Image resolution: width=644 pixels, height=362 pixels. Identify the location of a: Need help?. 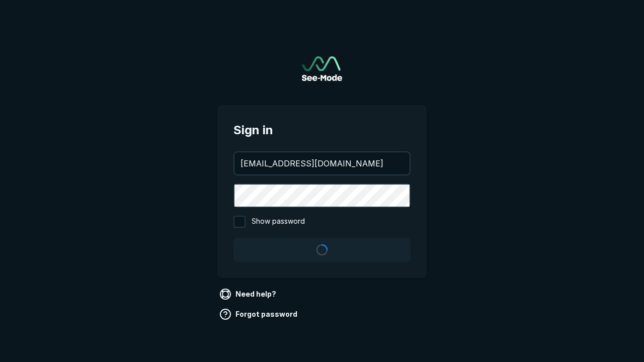
(248, 294).